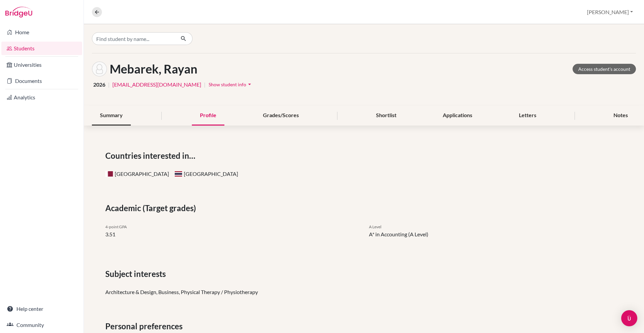 The height and width of the screenshot is (333, 644). Describe the element at coordinates (232, 234) in the screenshot. I see `li: 3.51` at that location.